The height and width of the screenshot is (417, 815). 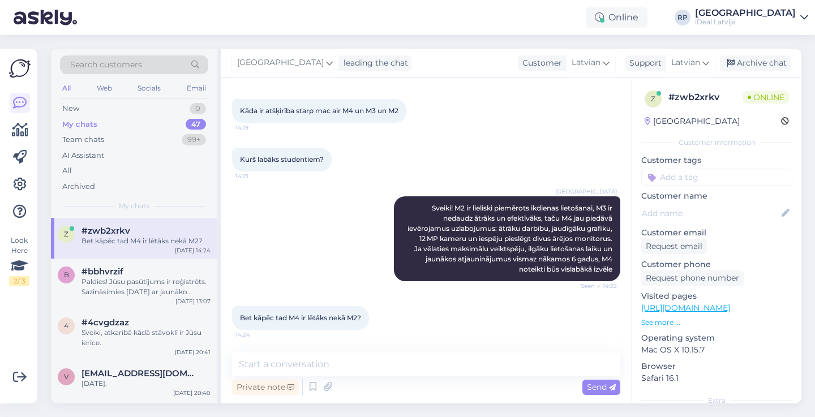 I want to click on div: Extra, so click(x=716, y=401).